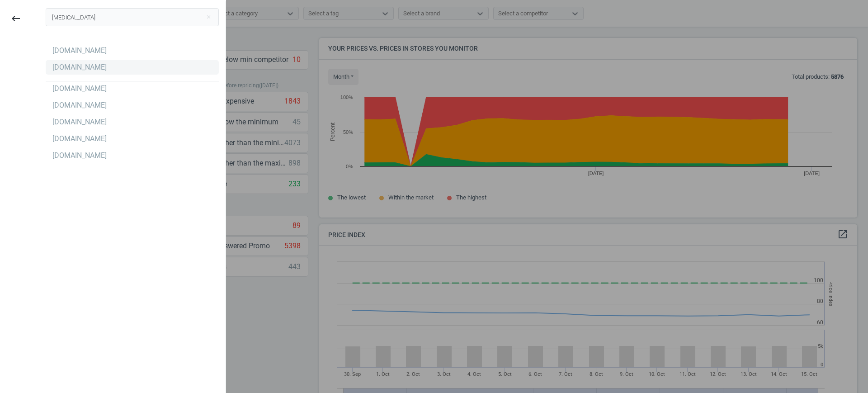 This screenshot has width=868, height=393. I want to click on i: keyboard_backspace, so click(16, 18).